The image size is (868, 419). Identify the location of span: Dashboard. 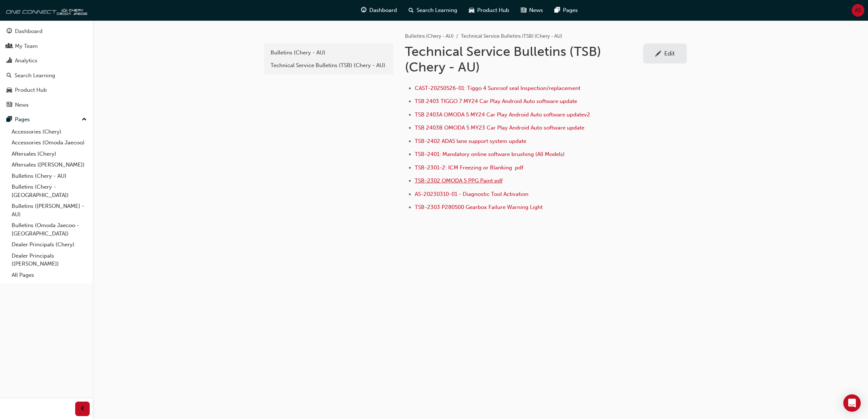
(383, 10).